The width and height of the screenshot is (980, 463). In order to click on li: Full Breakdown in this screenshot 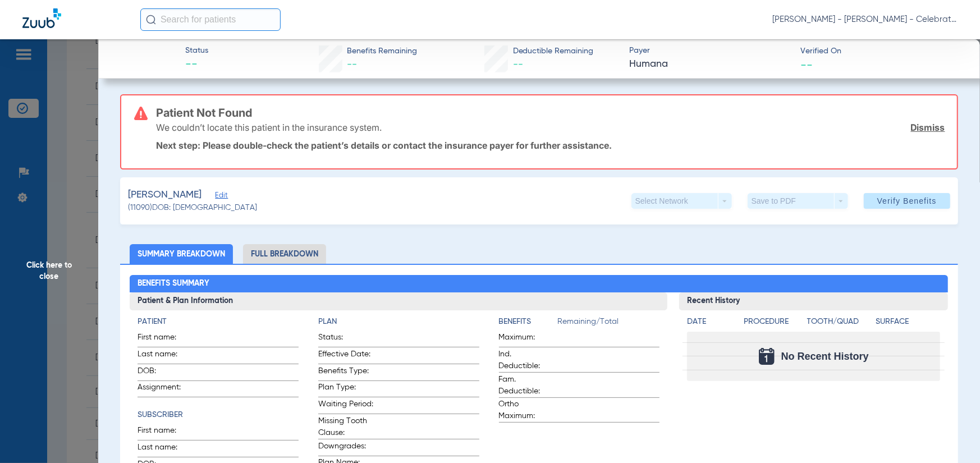, I will do `click(285, 254)`.